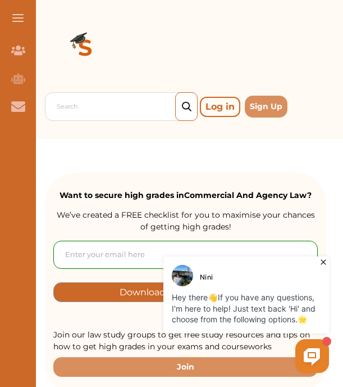 This screenshot has height=387, width=343. Describe the element at coordinates (186, 220) in the screenshot. I see `span: We’ve created a FREE checklist for you to maximise your chances of getting high grades!` at that location.